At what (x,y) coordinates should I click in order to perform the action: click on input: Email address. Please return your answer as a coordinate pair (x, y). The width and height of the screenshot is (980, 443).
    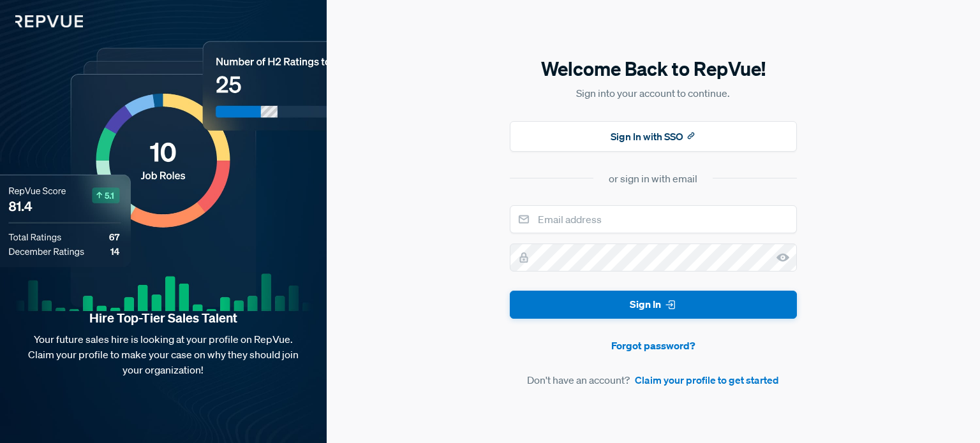
    Looking at the image, I should click on (653, 219).